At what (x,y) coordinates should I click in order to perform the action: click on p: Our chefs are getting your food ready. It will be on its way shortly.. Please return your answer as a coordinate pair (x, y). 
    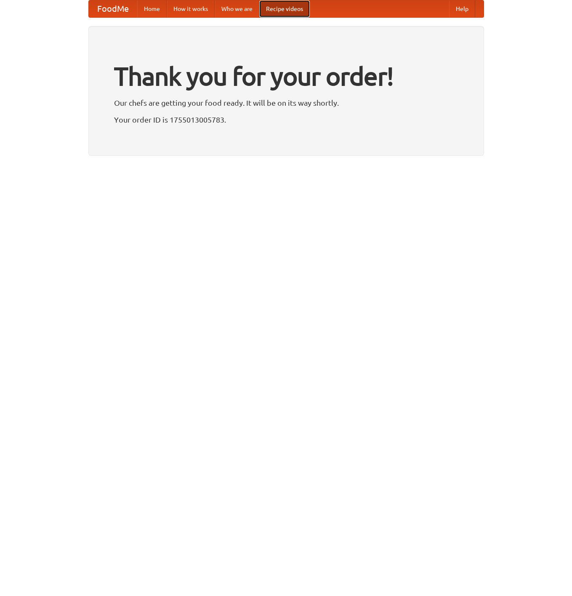
    Looking at the image, I should click on (286, 103).